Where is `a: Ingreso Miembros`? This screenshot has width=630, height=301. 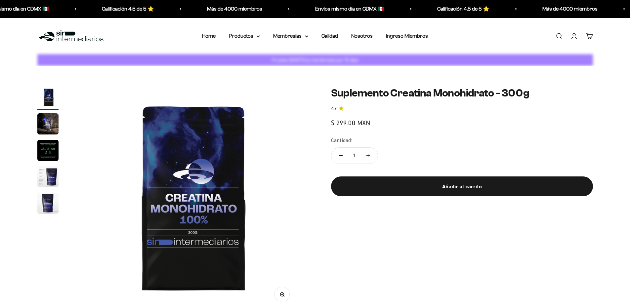 a: Ingreso Miembros is located at coordinates (407, 36).